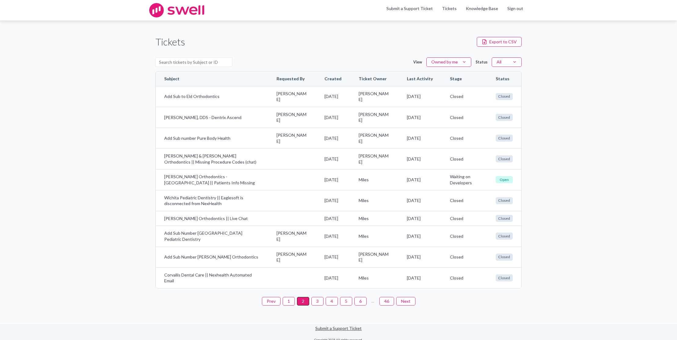  I want to click on ul: Main menu, so click(455, 10).